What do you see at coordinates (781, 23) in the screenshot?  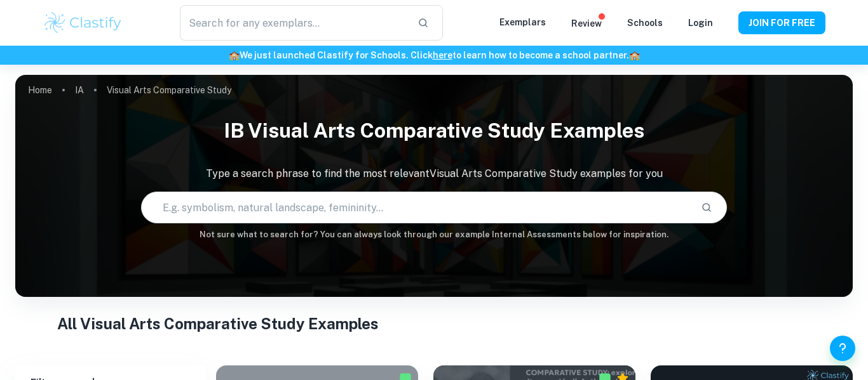 I see `button: JOIN FOR FREE` at bounding box center [781, 23].